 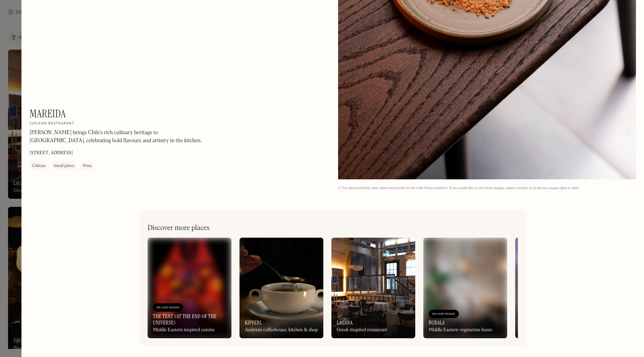 What do you see at coordinates (178, 228) in the screenshot?
I see `h2: Discover more places` at bounding box center [178, 228].